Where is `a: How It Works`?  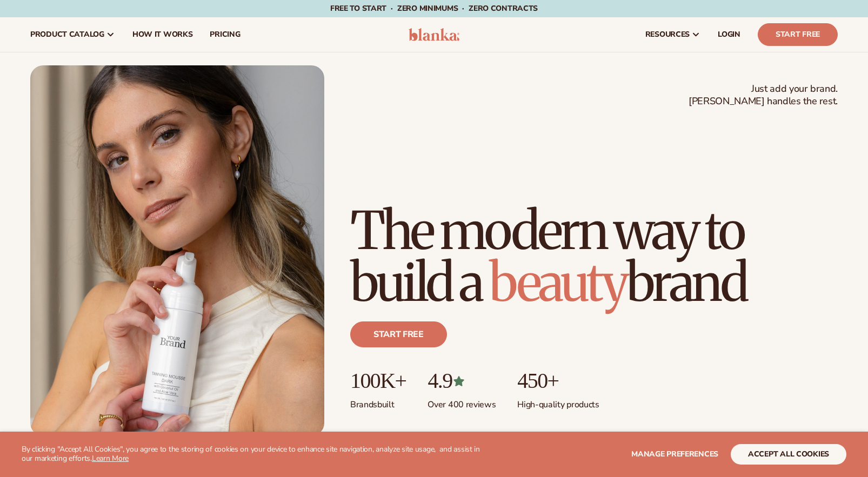
a: How It Works is located at coordinates (163, 35).